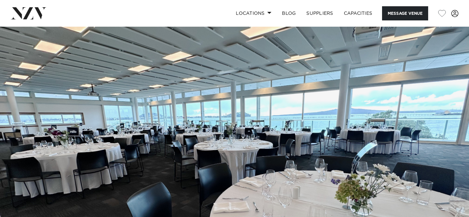 This screenshot has height=217, width=469. What do you see at coordinates (320, 13) in the screenshot?
I see `a: SUPPLIERS` at bounding box center [320, 13].